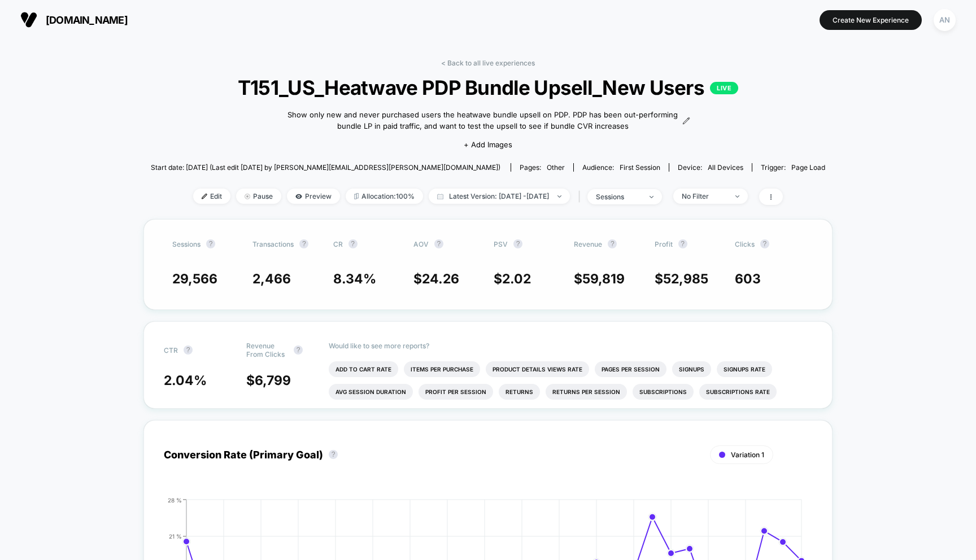  What do you see at coordinates (384, 196) in the screenshot?
I see `span: Allocation: 100%` at bounding box center [384, 196].